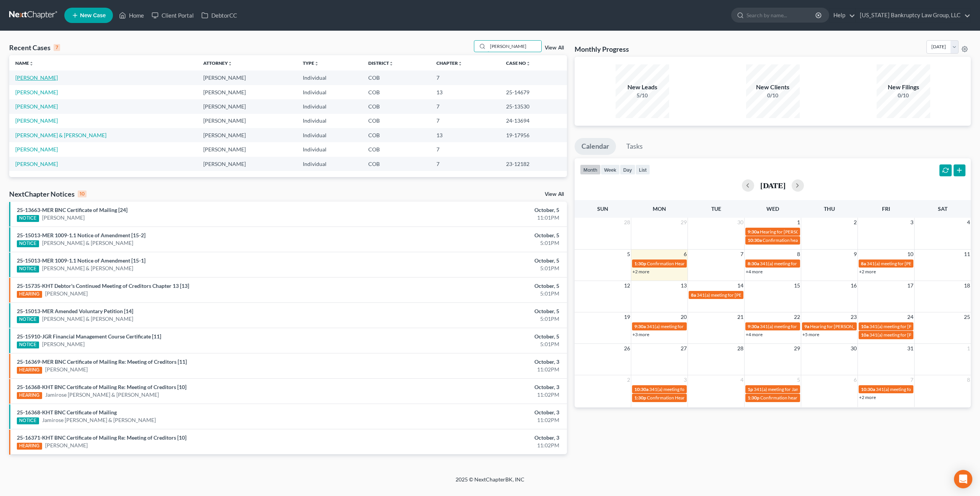 The height and width of the screenshot is (496, 980). Describe the element at coordinates (534, 163) in the screenshot. I see `td: 23-12182` at that location.